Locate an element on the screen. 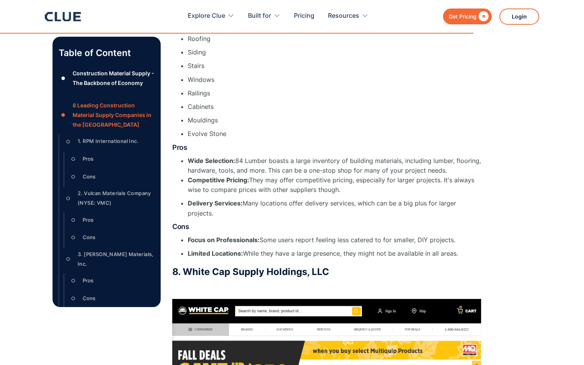  h4: Pros is located at coordinates (327, 148).